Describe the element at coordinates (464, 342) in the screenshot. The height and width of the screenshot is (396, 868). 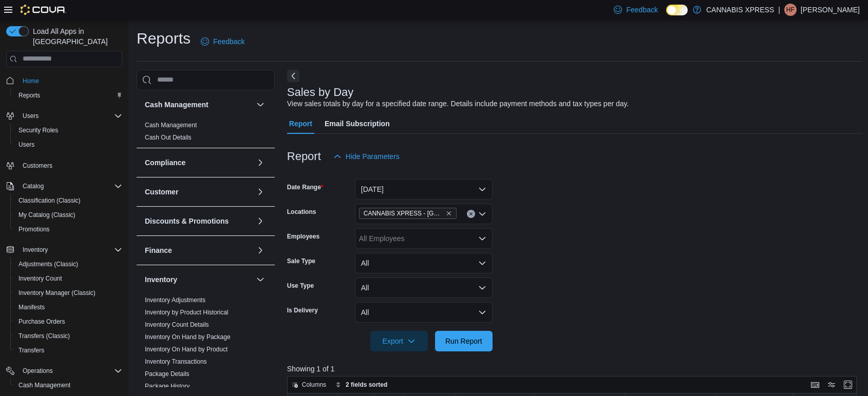
I see `span: Run Report` at that location.